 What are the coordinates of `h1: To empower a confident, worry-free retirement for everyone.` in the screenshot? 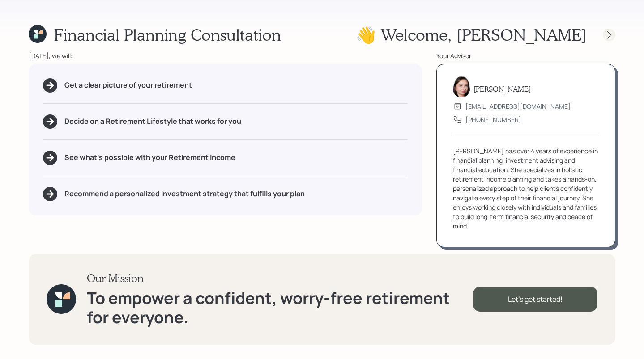 It's located at (280, 308).